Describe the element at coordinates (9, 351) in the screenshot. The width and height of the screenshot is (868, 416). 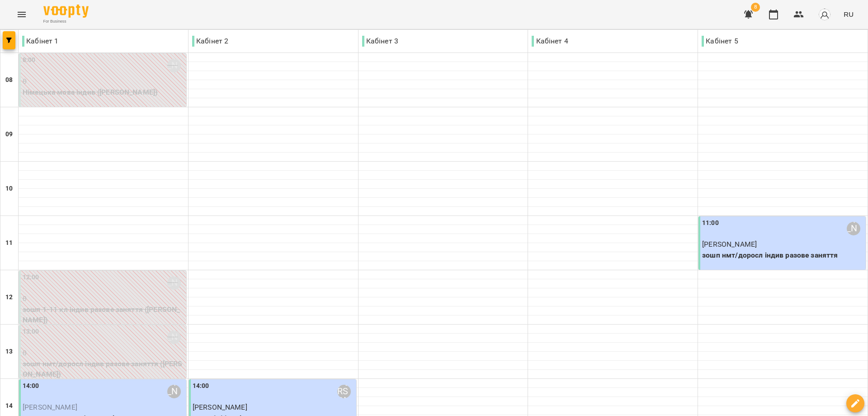
I see `h6: 13` at that location.